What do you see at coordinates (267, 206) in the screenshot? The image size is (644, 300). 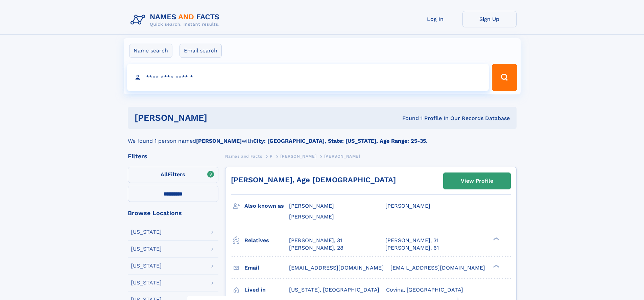 I see `h3: Also known as` at bounding box center [267, 206].